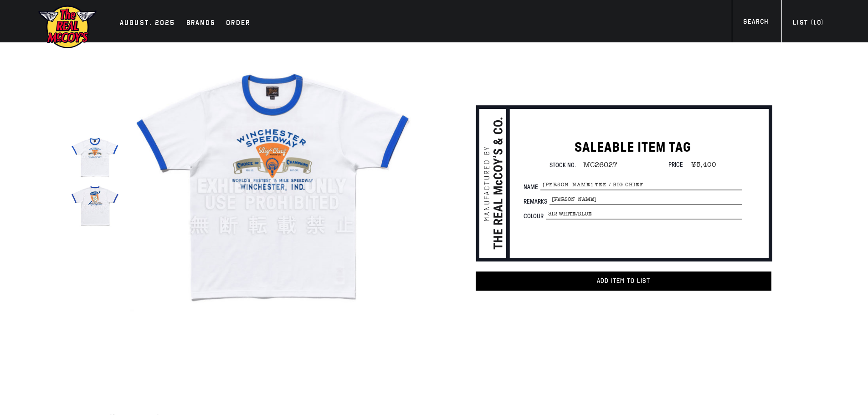  I want to click on span: ¥5,400, so click(700, 165).